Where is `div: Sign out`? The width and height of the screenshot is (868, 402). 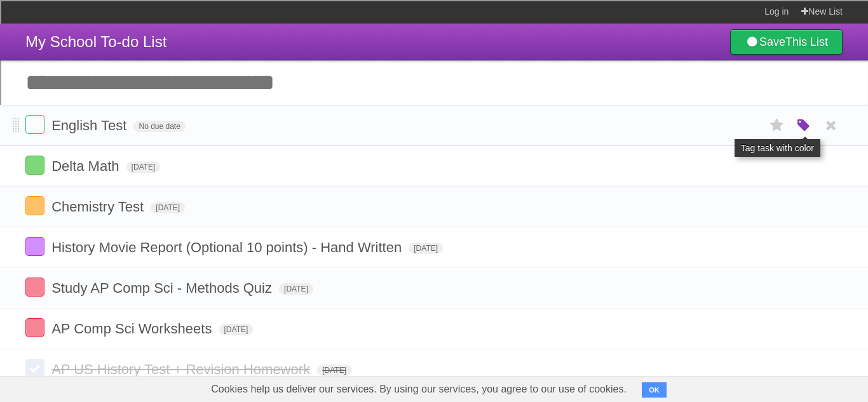 div: Sign out is located at coordinates (434, 92).